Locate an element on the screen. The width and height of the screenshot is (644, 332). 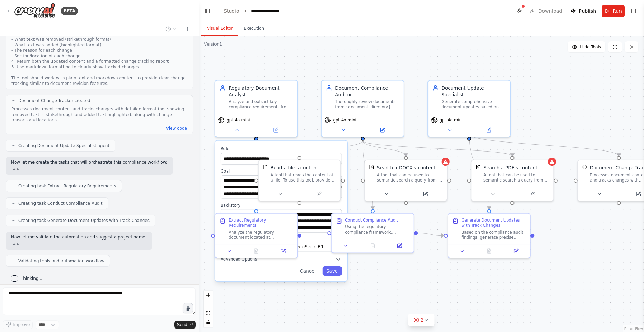
div: A tool that can be used to semantic search a query from a PDF's content. is located at coordinates (516, 178).